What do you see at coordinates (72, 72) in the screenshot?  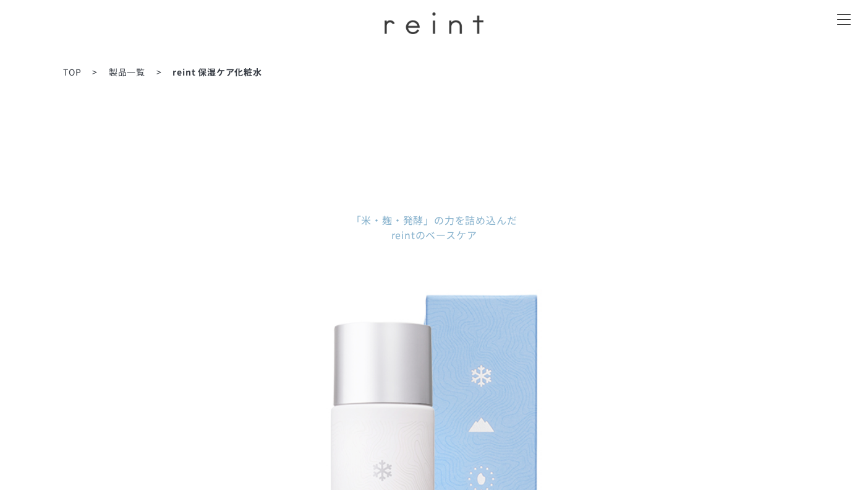 I see `a: TOP` at bounding box center [72, 72].